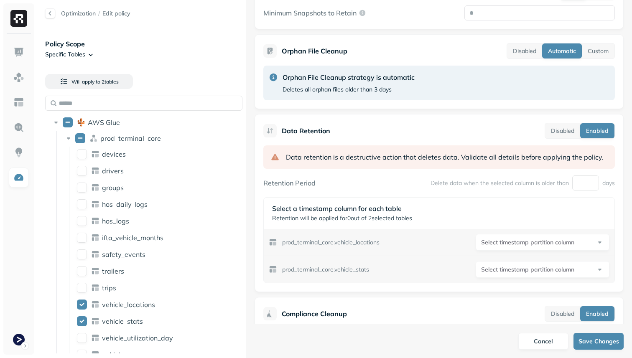 This screenshot has height=358, width=632. Describe the element at coordinates (113, 271) in the screenshot. I see `p: trailers` at that location.